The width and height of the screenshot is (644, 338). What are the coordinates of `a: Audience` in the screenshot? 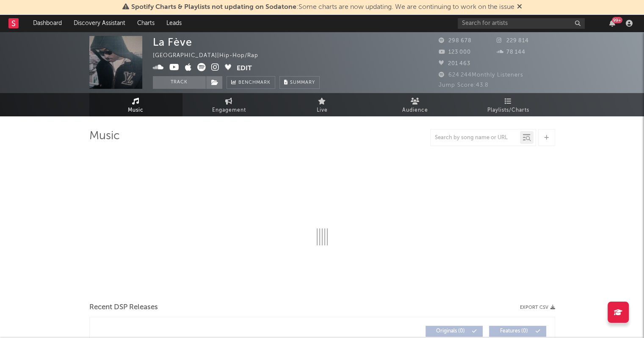 It's located at (416, 104).